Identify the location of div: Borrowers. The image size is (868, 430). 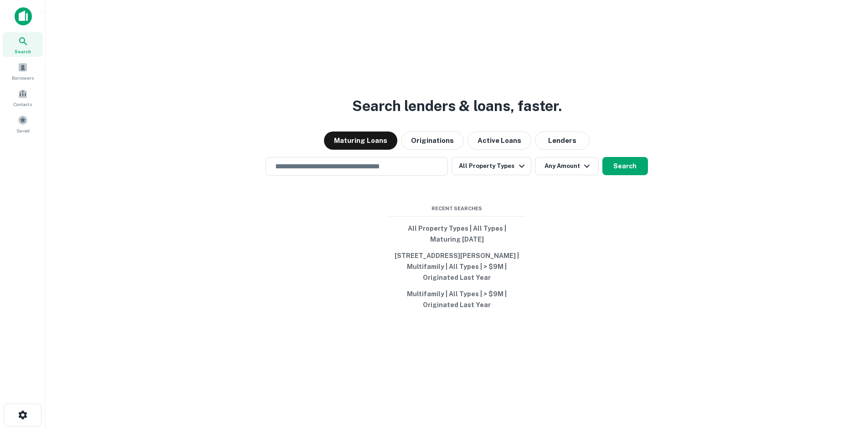
(23, 71).